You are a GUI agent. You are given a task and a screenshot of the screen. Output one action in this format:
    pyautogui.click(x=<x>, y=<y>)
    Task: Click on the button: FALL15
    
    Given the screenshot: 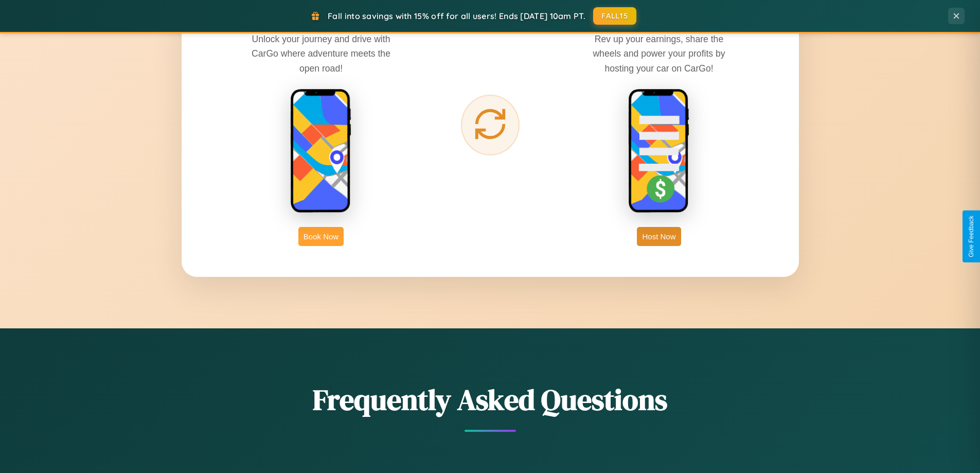 What is the action you would take?
    pyautogui.click(x=615, y=16)
    